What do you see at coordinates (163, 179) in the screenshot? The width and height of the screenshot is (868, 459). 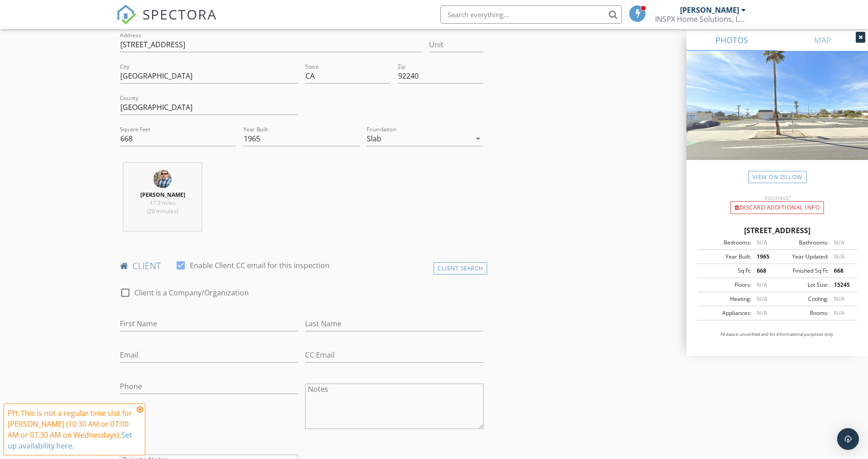 I see `img: img_0359_2.jpg` at bounding box center [163, 179].